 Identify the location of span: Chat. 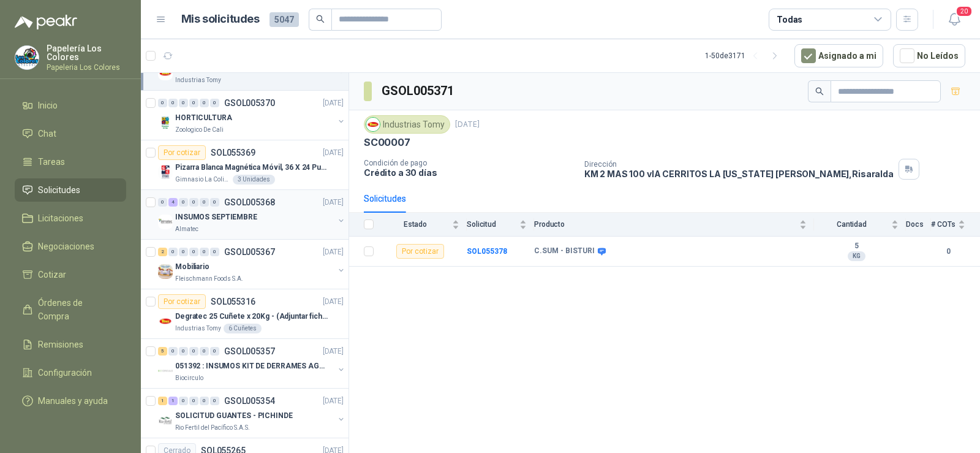
(47, 134).